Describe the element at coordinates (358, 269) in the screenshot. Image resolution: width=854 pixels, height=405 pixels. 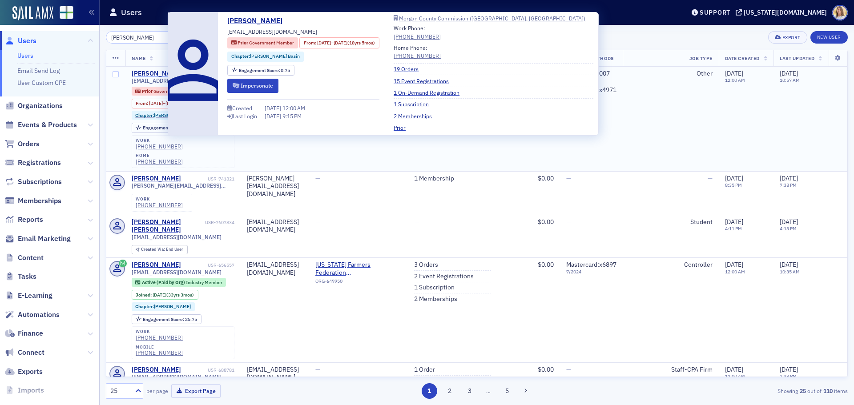
I see `span: Alabama Farmers Federation (Montgomery)` at that location.